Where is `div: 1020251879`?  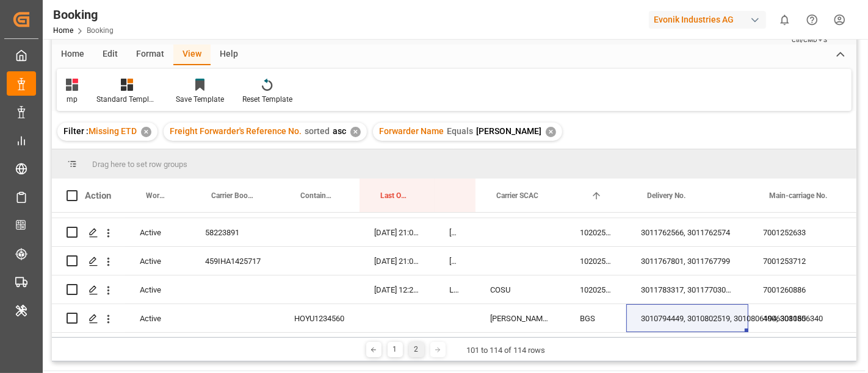
div: 1020251879 is located at coordinates (596, 261).